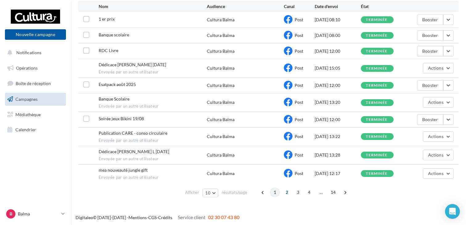 This screenshot has height=225, width=466. I want to click on span: 3, so click(298, 192).